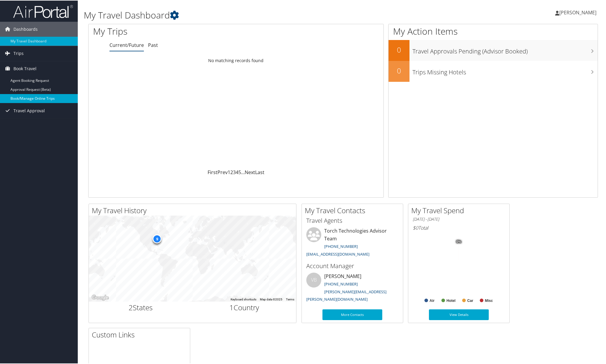 The image size is (606, 364). I want to click on a: 1, so click(229, 172).